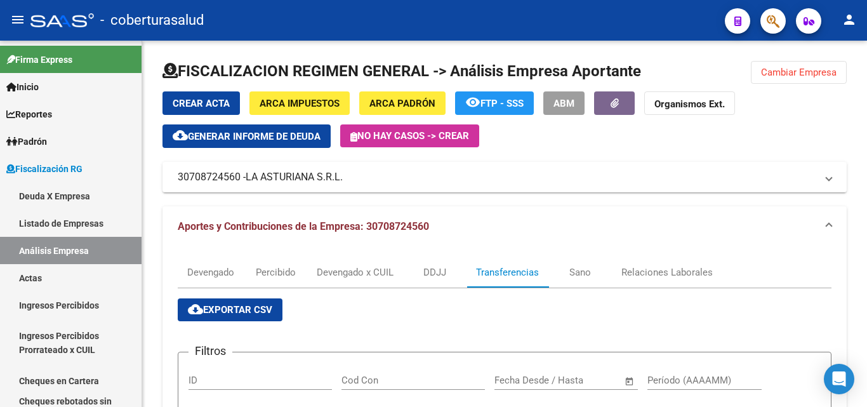 This screenshot has height=407, width=867. I want to click on input: Fecha fin, so click(587, 380).